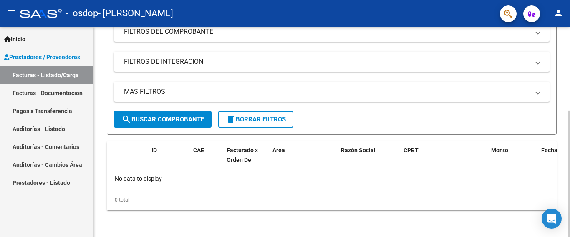 The height and width of the screenshot is (237, 570). What do you see at coordinates (246, 160) in the screenshot?
I see `datatable-header-cell: Facturado x Orden De` at bounding box center [246, 160].